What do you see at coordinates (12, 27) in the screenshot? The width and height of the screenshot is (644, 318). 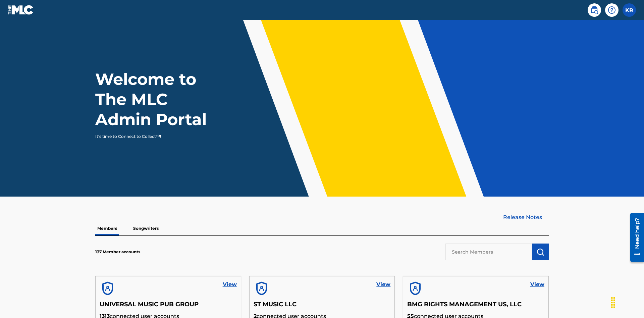 I see `div: Open Resource Center` at bounding box center [12, 27].